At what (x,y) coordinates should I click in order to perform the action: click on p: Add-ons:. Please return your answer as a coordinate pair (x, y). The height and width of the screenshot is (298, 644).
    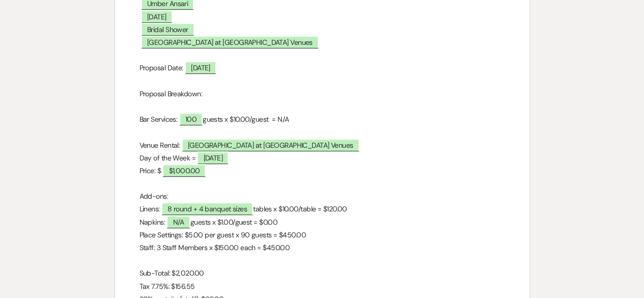
    Looking at the image, I should click on (322, 196).